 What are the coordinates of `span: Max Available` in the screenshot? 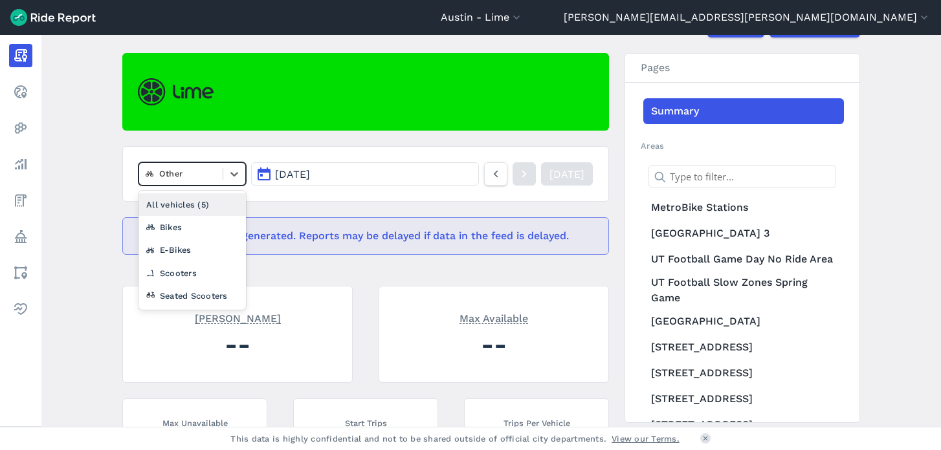 It's located at (494, 318).